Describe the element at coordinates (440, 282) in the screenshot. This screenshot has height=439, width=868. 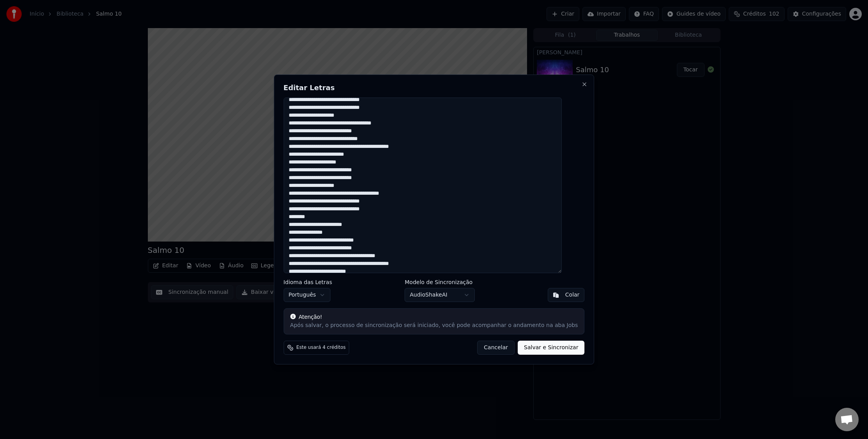
I see `label: Modelo de Sincronização` at that location.